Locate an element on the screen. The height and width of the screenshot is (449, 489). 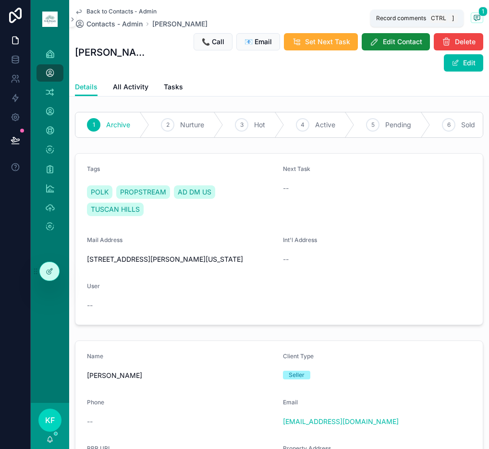
span: PROPSTREAM is located at coordinates (143, 192).